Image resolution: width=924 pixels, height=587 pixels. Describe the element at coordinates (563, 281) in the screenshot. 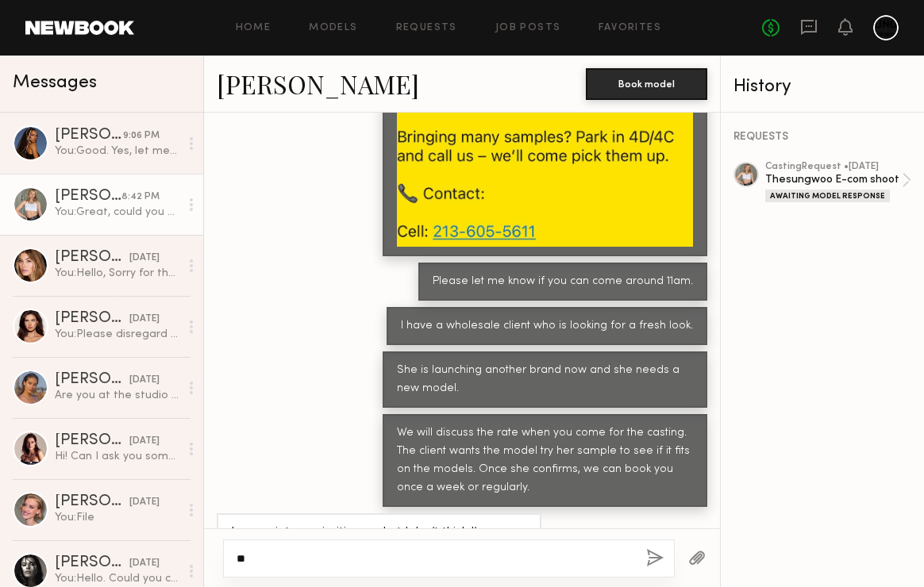

I see `div: Please let me know if you can come around 11am.` at that location.